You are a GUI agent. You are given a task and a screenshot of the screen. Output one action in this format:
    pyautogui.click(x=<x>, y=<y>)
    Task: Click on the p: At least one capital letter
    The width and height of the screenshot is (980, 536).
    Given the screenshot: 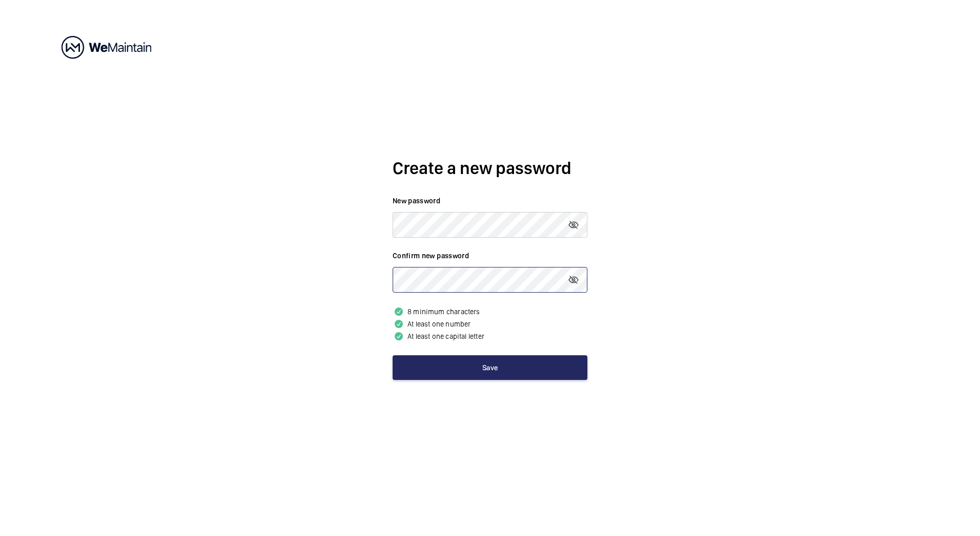 What is the action you would take?
    pyautogui.click(x=490, y=336)
    